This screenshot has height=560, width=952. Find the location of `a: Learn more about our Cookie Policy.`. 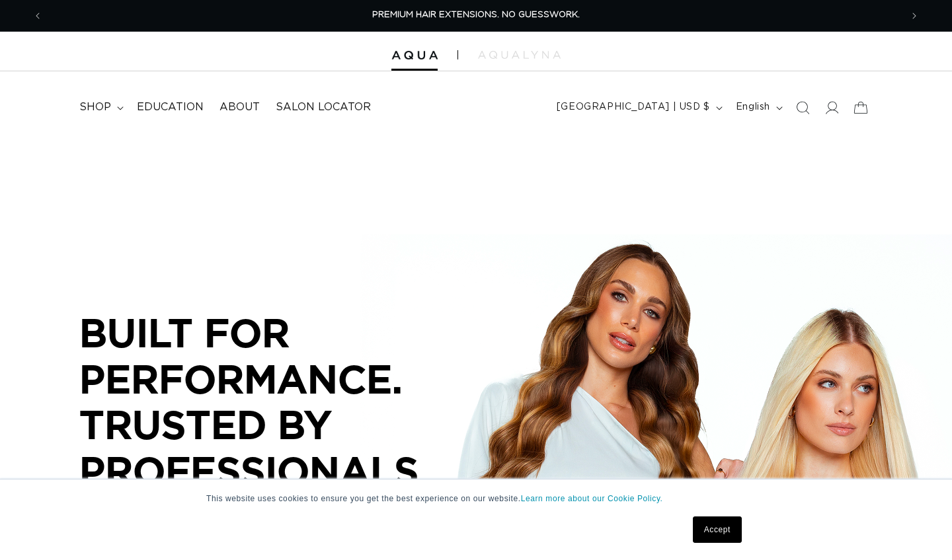

a: Learn more about our Cookie Policy. is located at coordinates (592, 499).